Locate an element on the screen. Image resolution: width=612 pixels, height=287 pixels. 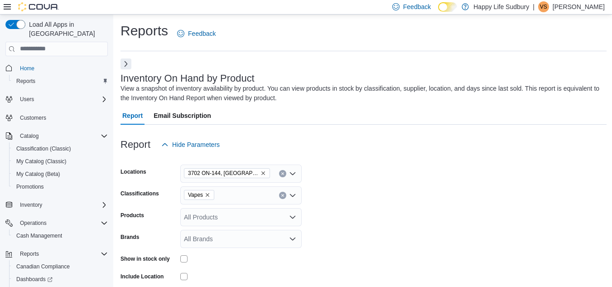
h1: Reports is located at coordinates (144, 31).